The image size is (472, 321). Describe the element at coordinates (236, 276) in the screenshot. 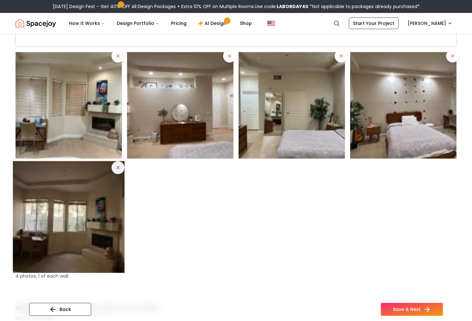

I see `p: 4 photos, 1 of each wall` at that location.